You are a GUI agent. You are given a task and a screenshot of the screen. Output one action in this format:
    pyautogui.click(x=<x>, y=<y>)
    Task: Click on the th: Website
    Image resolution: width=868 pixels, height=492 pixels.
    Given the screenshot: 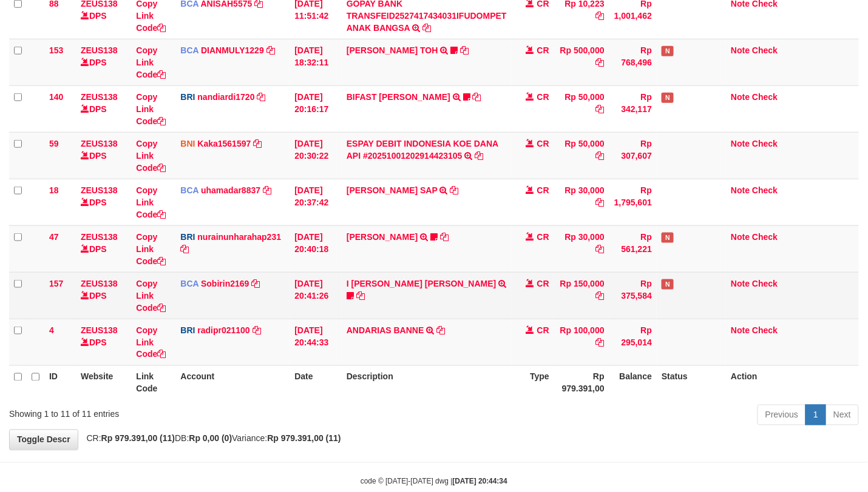 What is the action you would take?
    pyautogui.click(x=103, y=383)
    